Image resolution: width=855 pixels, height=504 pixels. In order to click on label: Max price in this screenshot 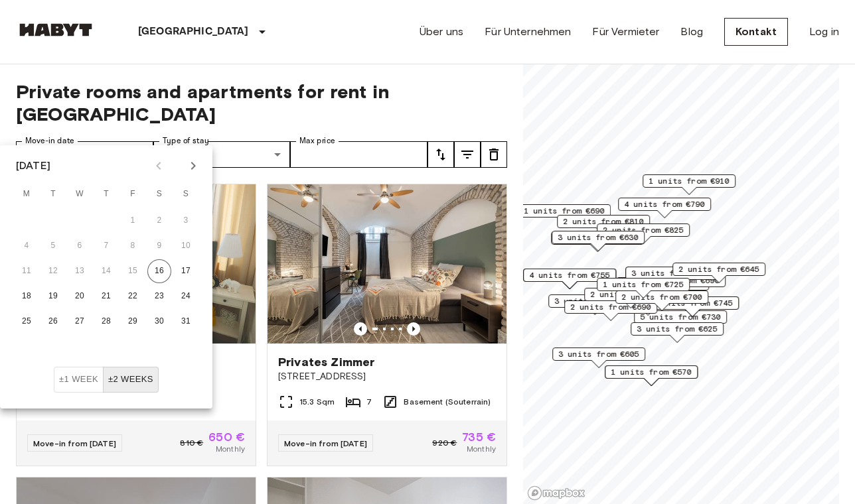, I will do `click(317, 140)`.